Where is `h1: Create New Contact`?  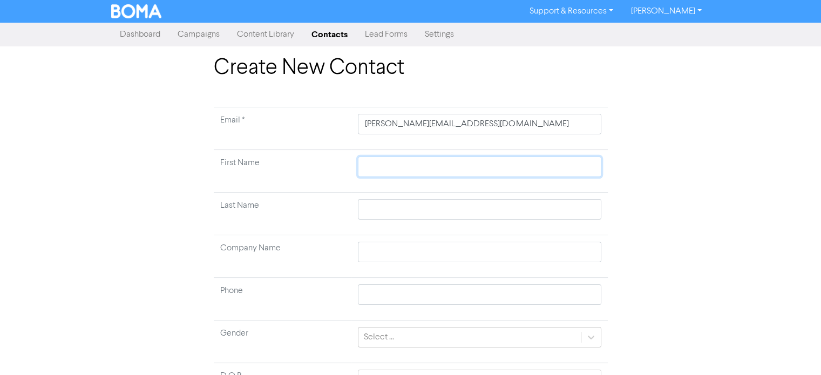 h1: Create New Contact is located at coordinates (411, 68).